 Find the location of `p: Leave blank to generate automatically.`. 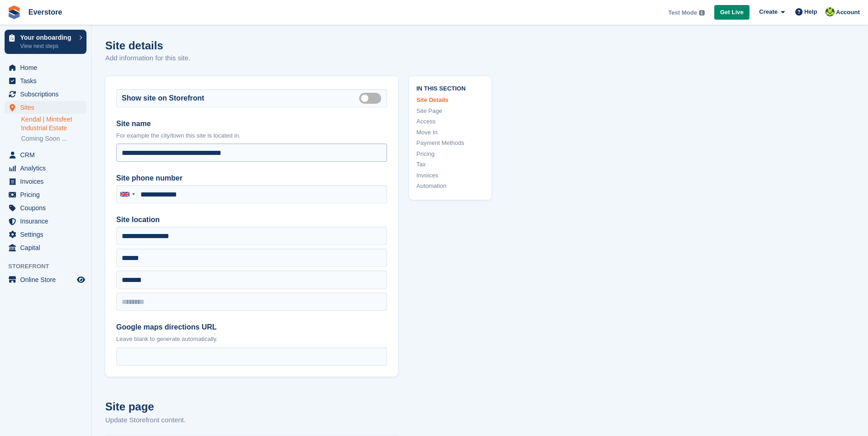

p: Leave blank to generate automatically. is located at coordinates (252, 339).